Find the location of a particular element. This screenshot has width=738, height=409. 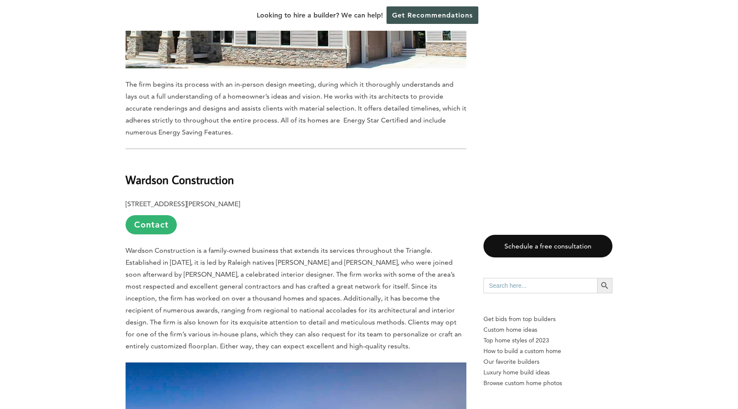

a: Browse custom home photos is located at coordinates (548, 383).